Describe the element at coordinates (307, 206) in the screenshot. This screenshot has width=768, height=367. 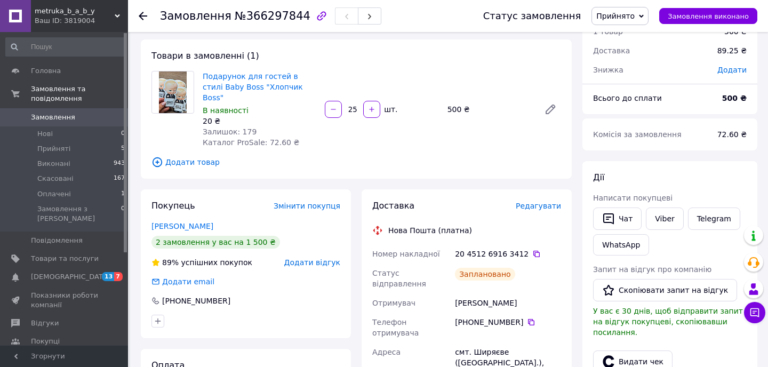
I see `span: Змінити покупця` at that location.